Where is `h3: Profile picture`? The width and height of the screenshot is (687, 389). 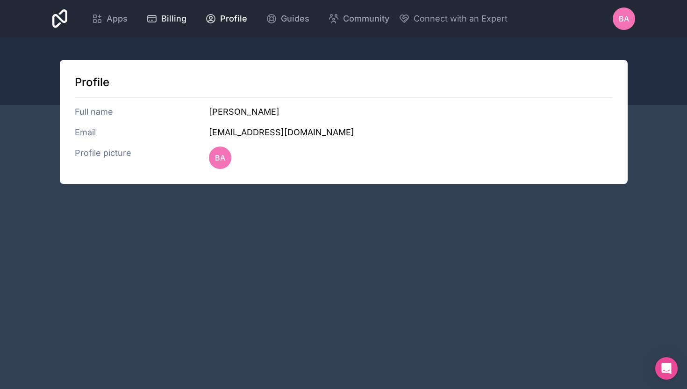
h3: Profile picture is located at coordinates (142, 158).